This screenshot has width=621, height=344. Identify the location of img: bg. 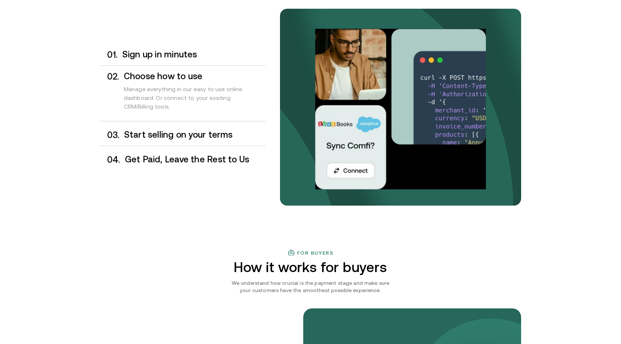
(400, 107).